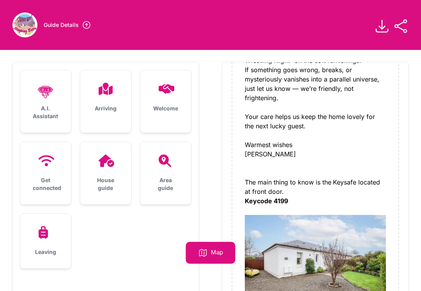 The width and height of the screenshot is (421, 291). Describe the element at coordinates (61, 25) in the screenshot. I see `h3: Guide Details` at that location.